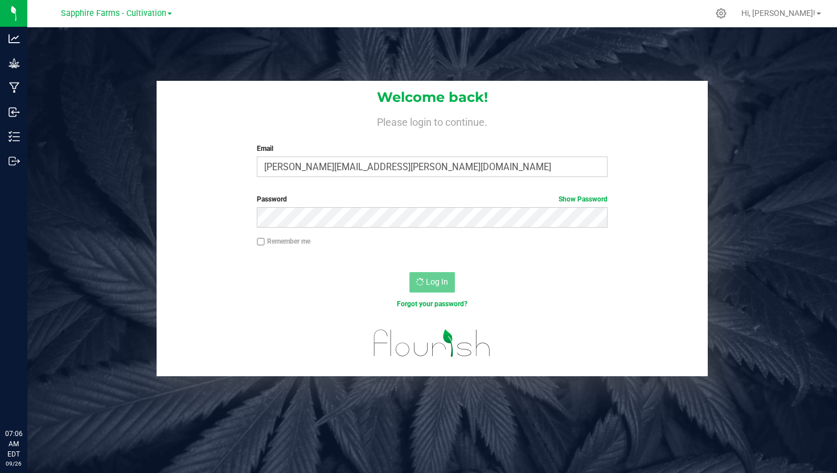 This screenshot has width=837, height=473. What do you see at coordinates (14, 161) in the screenshot?
I see `inline-svg: Outbound` at bounding box center [14, 161].